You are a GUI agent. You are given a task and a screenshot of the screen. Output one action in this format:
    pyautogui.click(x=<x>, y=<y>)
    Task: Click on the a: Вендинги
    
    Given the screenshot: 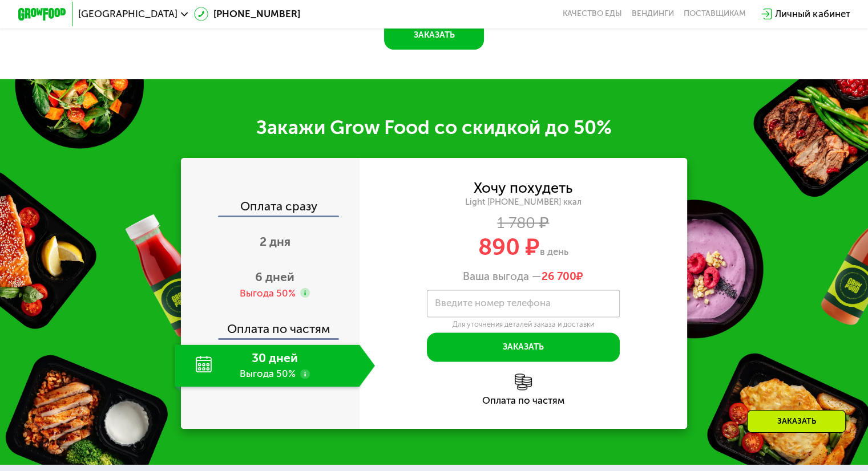 What is the action you would take?
    pyautogui.click(x=653, y=14)
    